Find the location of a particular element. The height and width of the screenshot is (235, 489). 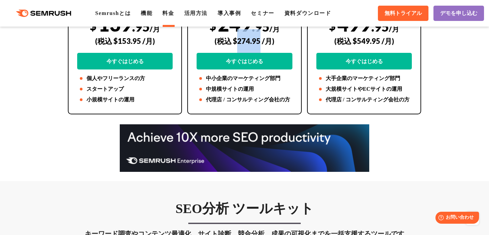

li: 中小企業のマーケティング部門 is located at coordinates (245, 79).